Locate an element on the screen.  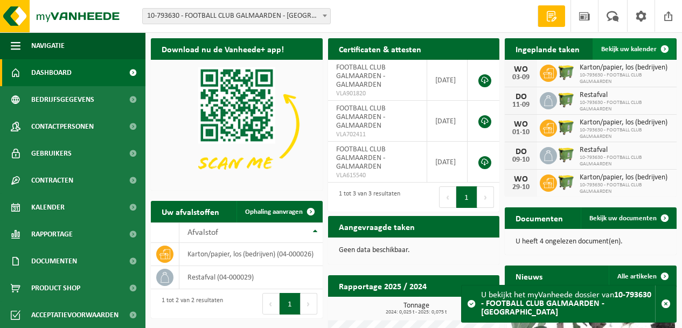
span: Bekijk uw documenten is located at coordinates (623, 218).